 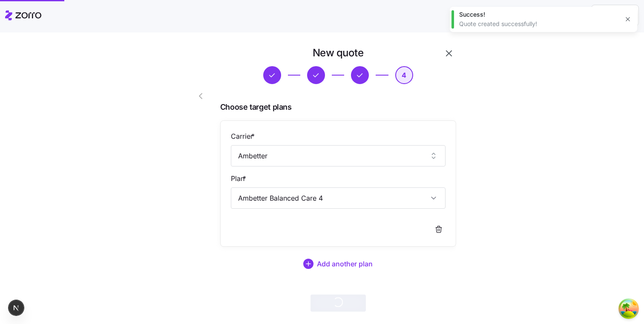 What do you see at coordinates (338, 107) in the screenshot?
I see `span: Choose target plans` at bounding box center [338, 107].